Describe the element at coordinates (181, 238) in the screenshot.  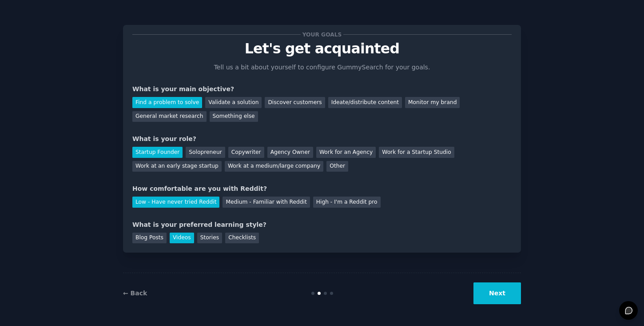
I see `div: Videos` at that location.